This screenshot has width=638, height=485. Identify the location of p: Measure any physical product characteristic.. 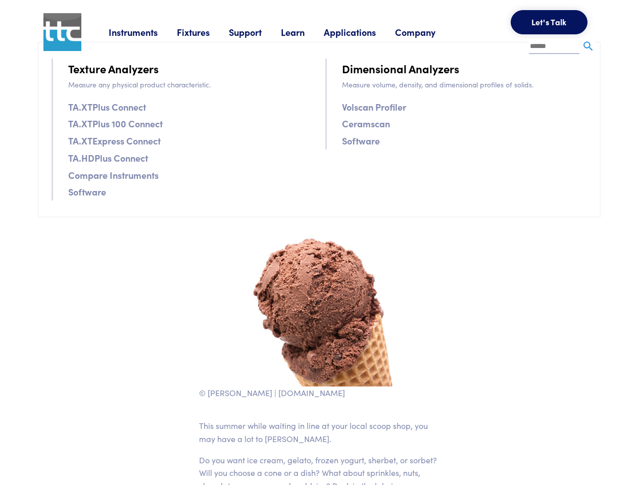
(191, 84).